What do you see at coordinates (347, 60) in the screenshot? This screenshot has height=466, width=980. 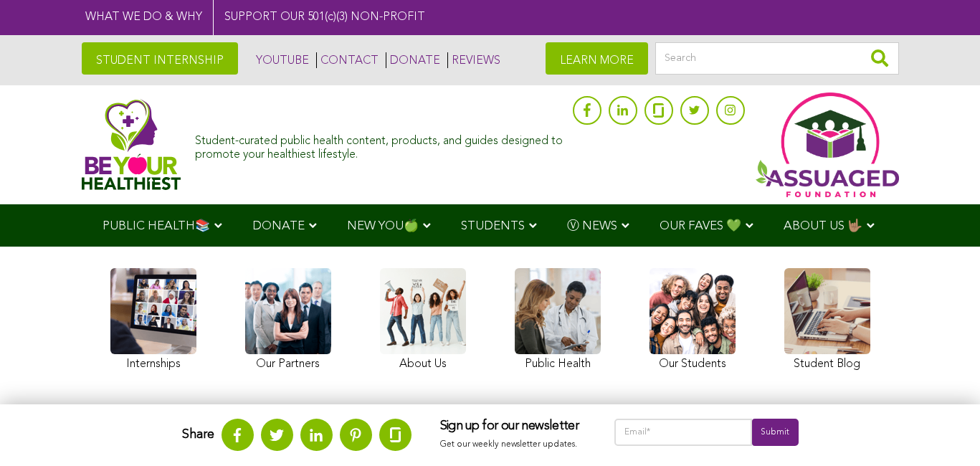 I see `a: CONTACT` at bounding box center [347, 60].